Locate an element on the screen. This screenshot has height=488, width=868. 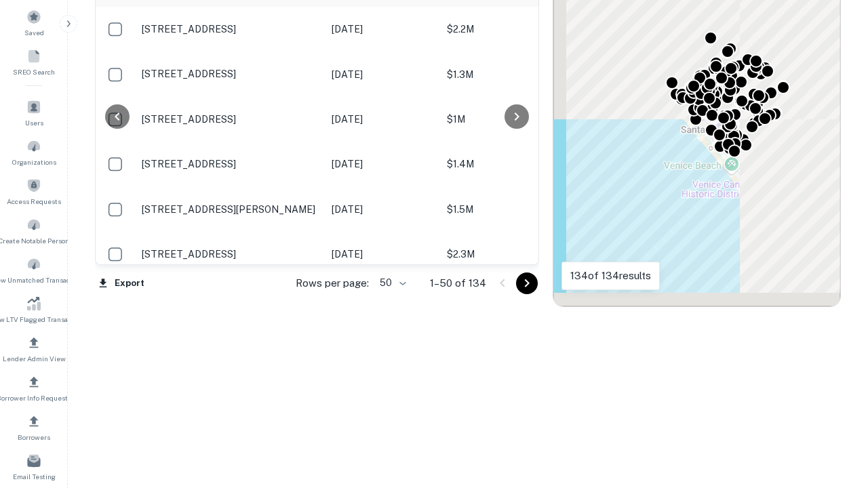
div: Lender Admin View is located at coordinates (34, 348).